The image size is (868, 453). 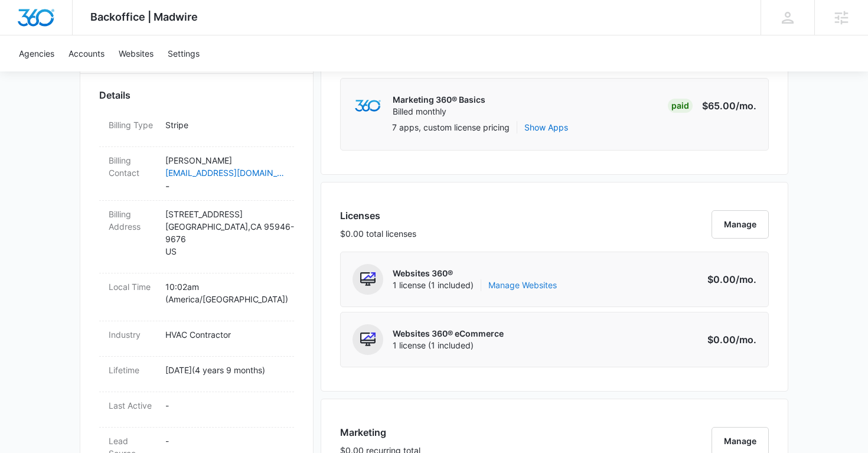 I want to click on dt: Billing Type, so click(x=132, y=125).